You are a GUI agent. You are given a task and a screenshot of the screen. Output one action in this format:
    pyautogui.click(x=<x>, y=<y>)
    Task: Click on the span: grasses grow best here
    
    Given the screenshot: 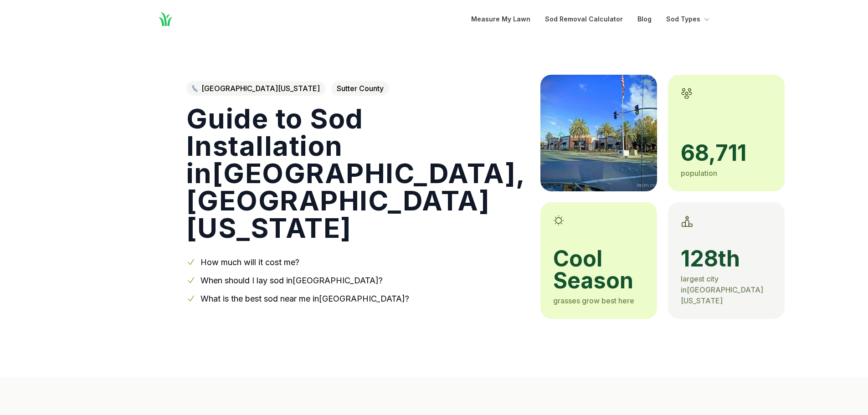 What is the action you would take?
    pyautogui.click(x=594, y=301)
    